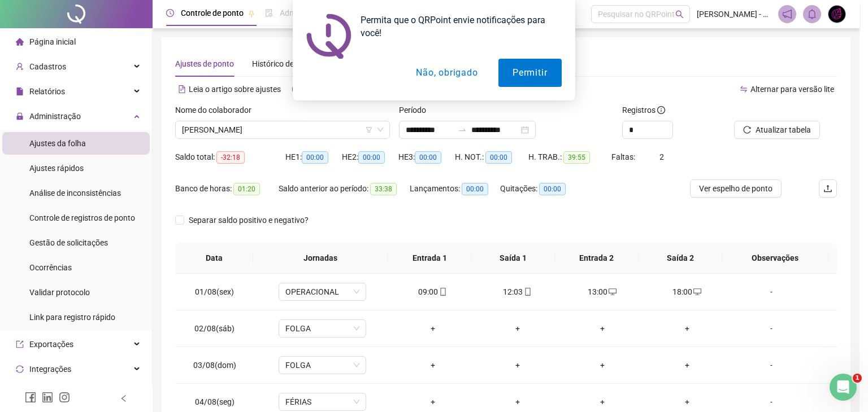 This screenshot has width=868, height=412. Describe the element at coordinates (328, 36) in the screenshot. I see `img: notification icon` at that location.